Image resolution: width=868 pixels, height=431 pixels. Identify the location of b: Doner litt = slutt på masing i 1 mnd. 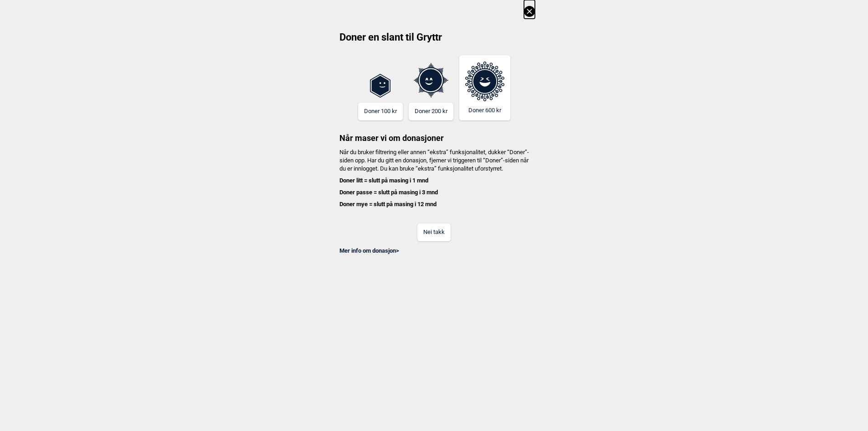
(383, 180).